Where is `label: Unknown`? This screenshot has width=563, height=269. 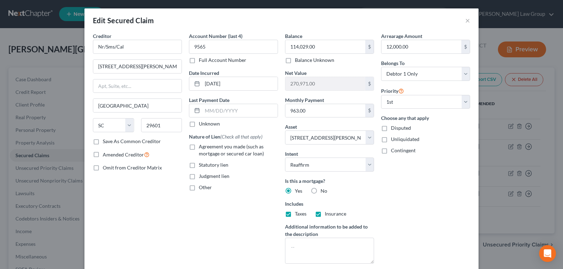 label: Unknown is located at coordinates (209, 124).